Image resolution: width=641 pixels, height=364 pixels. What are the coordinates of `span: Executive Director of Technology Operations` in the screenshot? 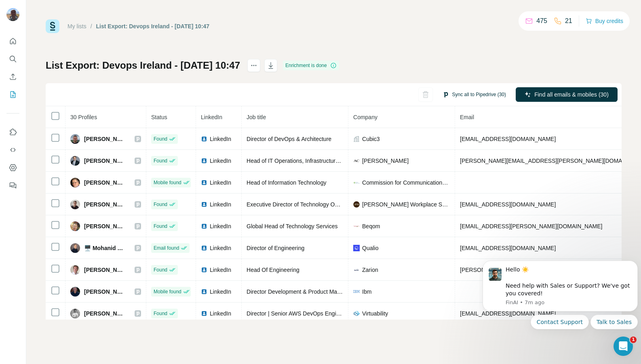 It's located at (302, 205).